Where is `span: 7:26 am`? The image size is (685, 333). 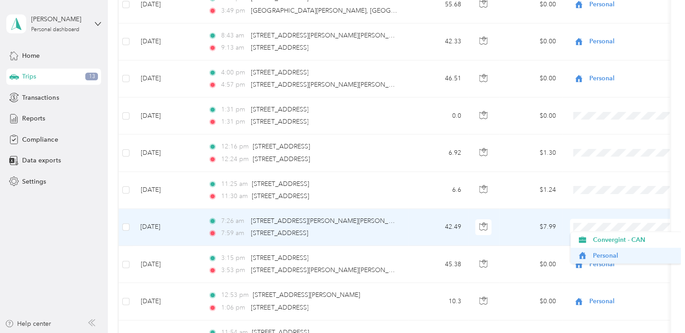
span: 7:26 am is located at coordinates (234, 221).